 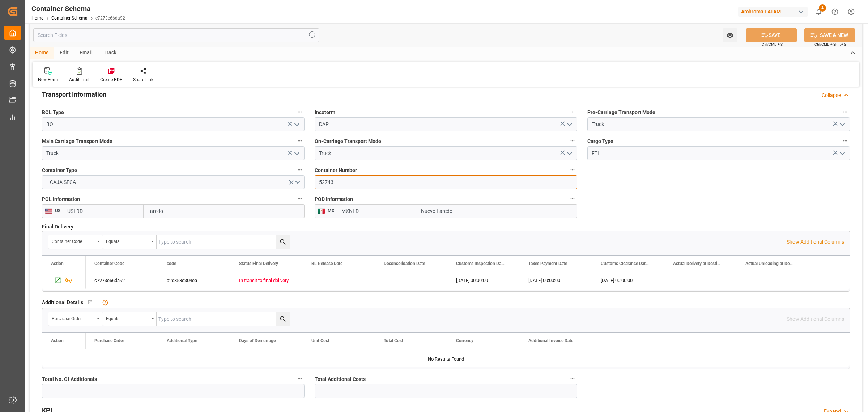 I want to click on input: Type to search/select, so click(x=173, y=124).